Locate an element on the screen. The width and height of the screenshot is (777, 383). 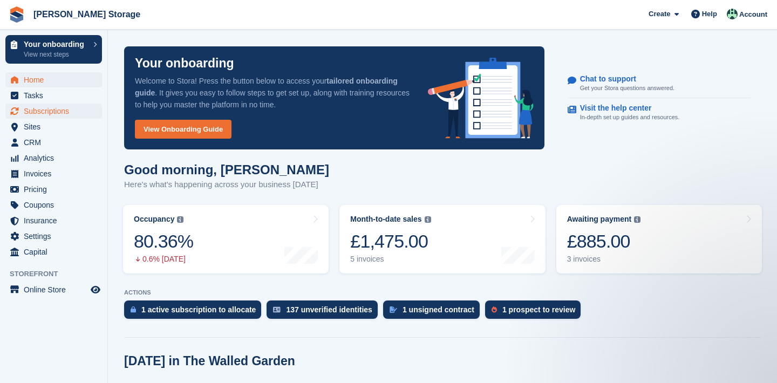
img: verify_identity-adf6edd0f0f0b5bbfe63781bf79b02c33cf7c696d77639b501bdc392416b5a36.svg is located at coordinates (277, 310).